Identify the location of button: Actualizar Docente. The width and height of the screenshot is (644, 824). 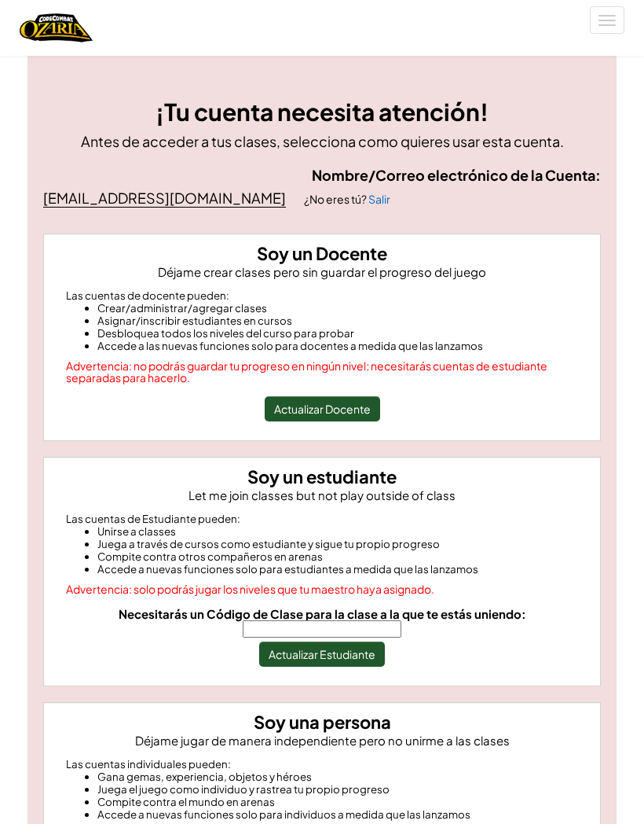
(322, 409).